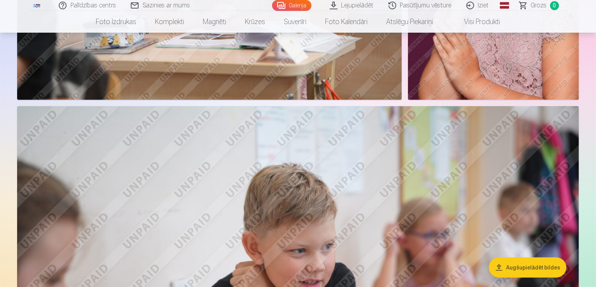 The width and height of the screenshot is (596, 287). Describe the element at coordinates (476, 22) in the screenshot. I see `a: Visi produkti` at that location.